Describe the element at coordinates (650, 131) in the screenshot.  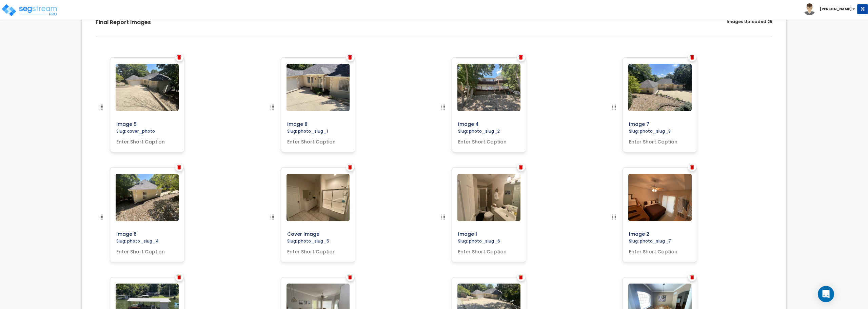
I see `label: Slug: photo_slug_3` at that location.